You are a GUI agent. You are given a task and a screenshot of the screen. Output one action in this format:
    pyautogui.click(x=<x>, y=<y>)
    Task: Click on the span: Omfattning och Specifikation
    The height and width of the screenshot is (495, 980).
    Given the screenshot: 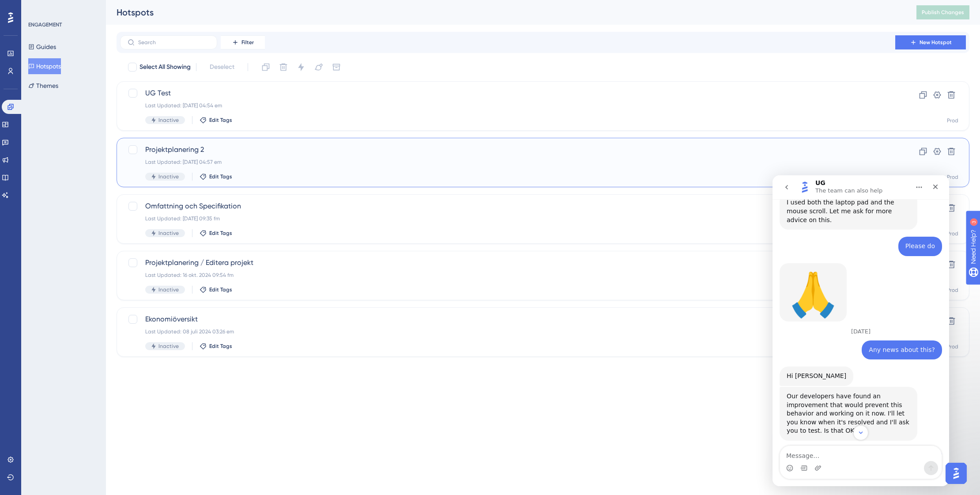 What is the action you would take?
    pyautogui.click(x=508, y=206)
    